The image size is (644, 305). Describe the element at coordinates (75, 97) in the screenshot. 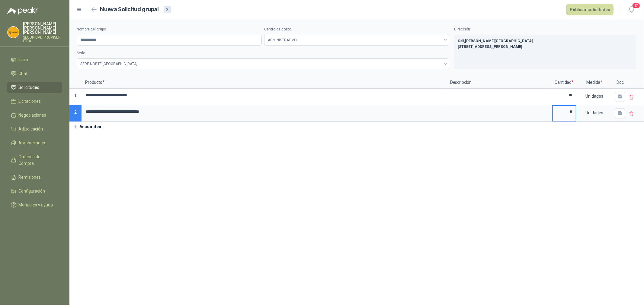

I see `p: 1` at that location.